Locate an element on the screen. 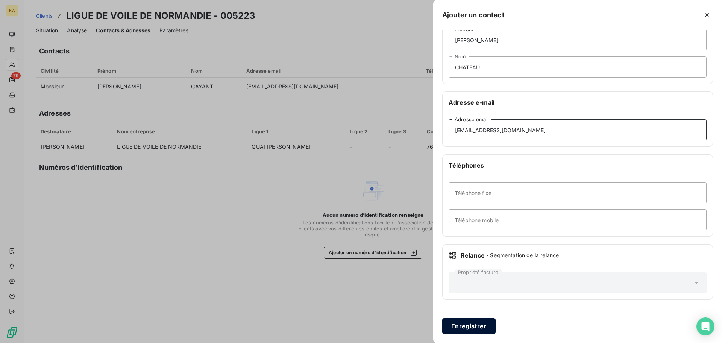 This screenshot has width=722, height=343. div: Relance is located at coordinates (578, 255).